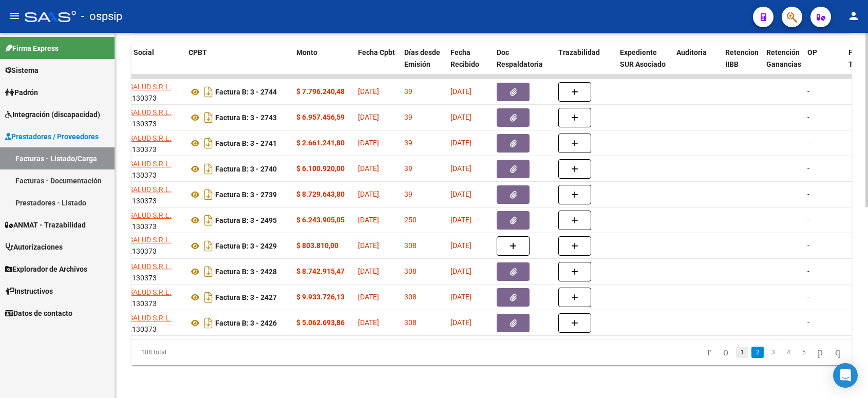  What do you see at coordinates (202, 353) in the screenshot?
I see `div: 108 total` at bounding box center [202, 353].